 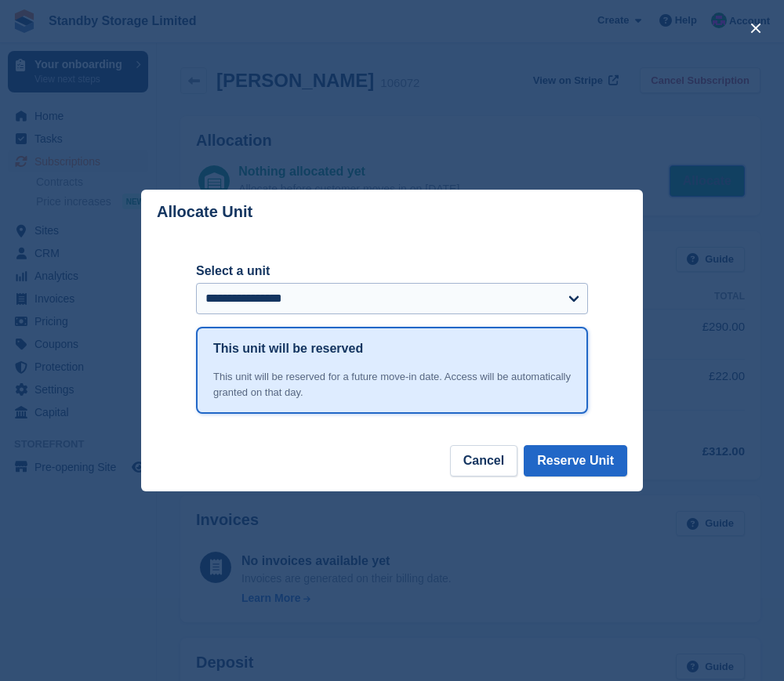 What do you see at coordinates (756, 28) in the screenshot?
I see `button: close` at bounding box center [756, 28].